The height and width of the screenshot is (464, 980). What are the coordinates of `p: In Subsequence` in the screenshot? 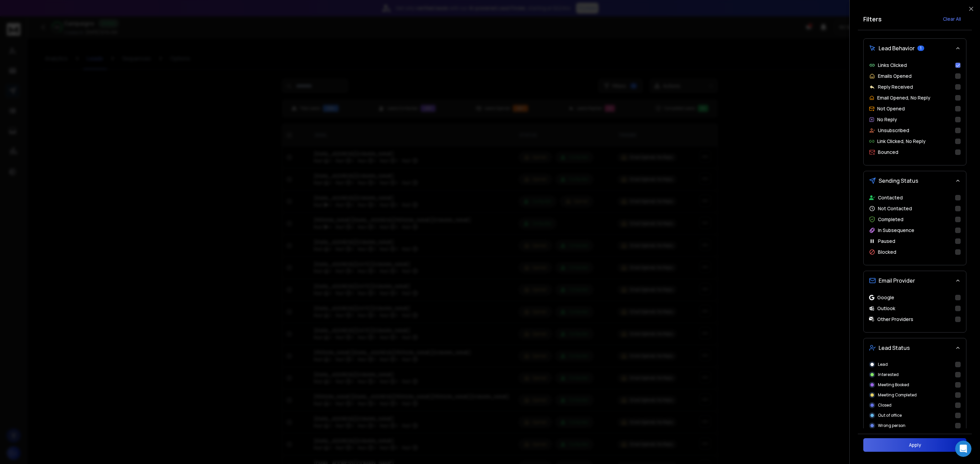 It's located at (896, 230).